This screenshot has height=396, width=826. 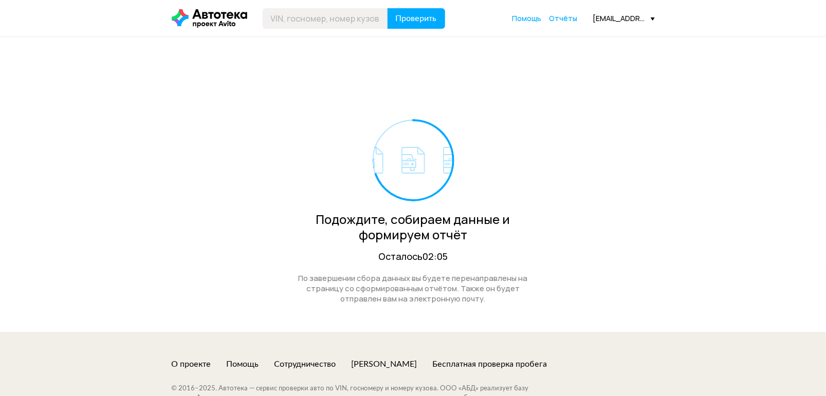 I want to click on button: Проверить, so click(x=416, y=18).